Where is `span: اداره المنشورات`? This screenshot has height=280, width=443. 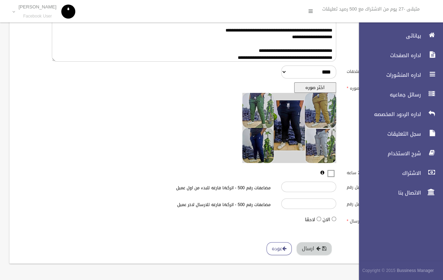 span: اداره المنشورات is located at coordinates (388, 75).